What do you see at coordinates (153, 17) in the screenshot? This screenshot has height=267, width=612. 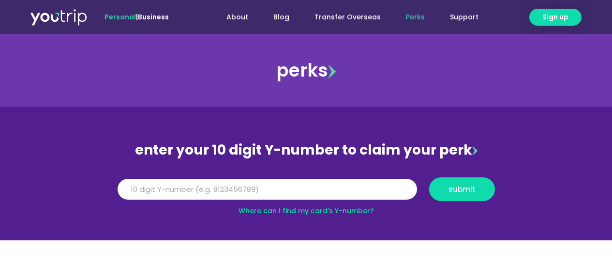 I see `a: Business` at bounding box center [153, 17].